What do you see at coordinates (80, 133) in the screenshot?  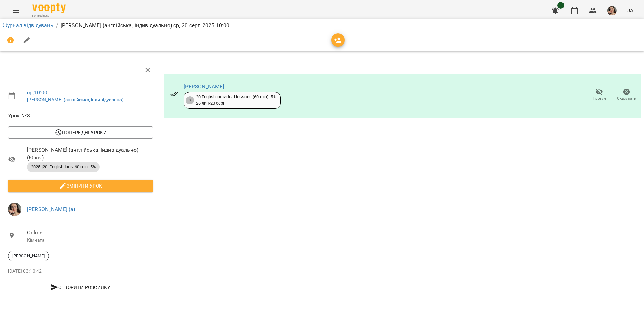 I see `button: Попередні уроки` at bounding box center [80, 133].